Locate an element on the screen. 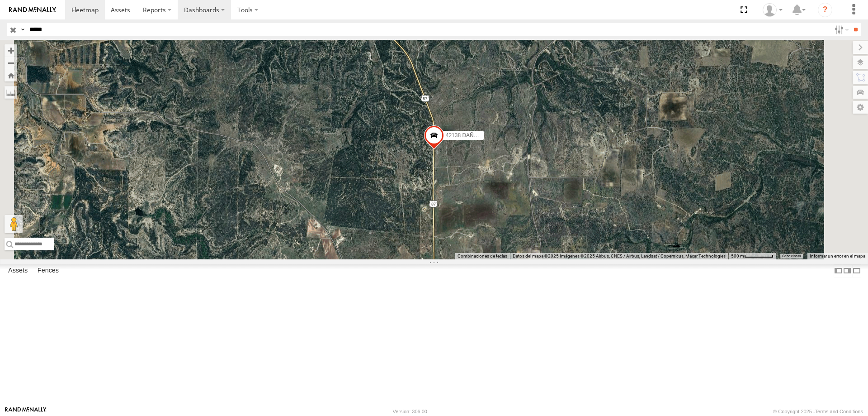 The width and height of the screenshot is (868, 416). a: Informar un error en el mapa is located at coordinates (838, 256).